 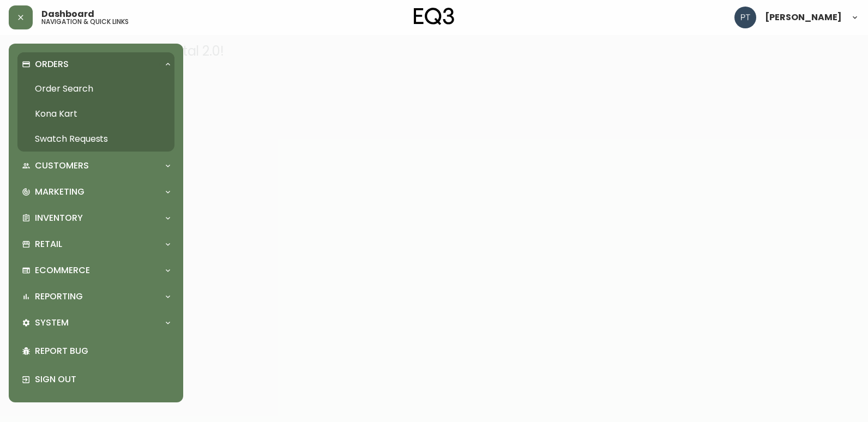 What do you see at coordinates (96, 139) in the screenshot?
I see `a: Swatch Requests` at bounding box center [96, 139].